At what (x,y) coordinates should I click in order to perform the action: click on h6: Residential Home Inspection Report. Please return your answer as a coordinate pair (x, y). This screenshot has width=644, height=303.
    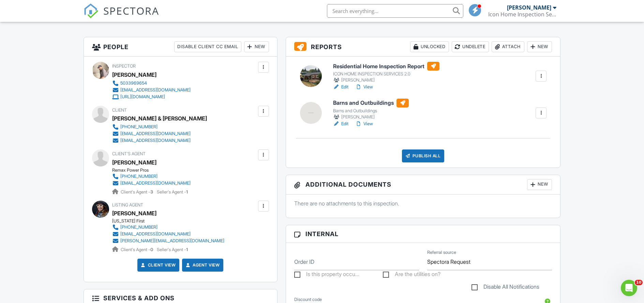
    Looking at the image, I should click on (387, 66).